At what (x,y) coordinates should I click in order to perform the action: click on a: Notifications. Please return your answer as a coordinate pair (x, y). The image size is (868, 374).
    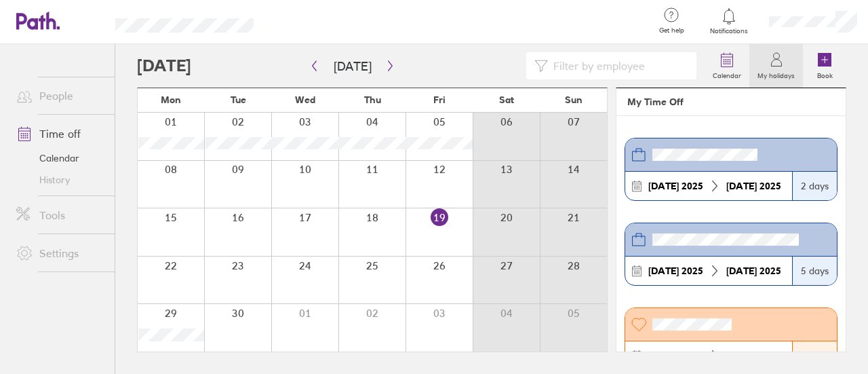
    Looking at the image, I should click on (730, 21).